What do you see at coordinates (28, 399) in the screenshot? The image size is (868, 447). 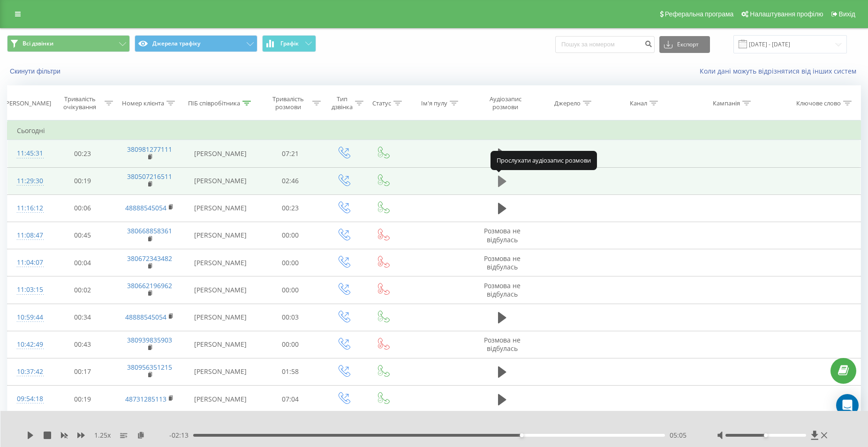 I see `div: 09:54:18` at bounding box center [28, 399].